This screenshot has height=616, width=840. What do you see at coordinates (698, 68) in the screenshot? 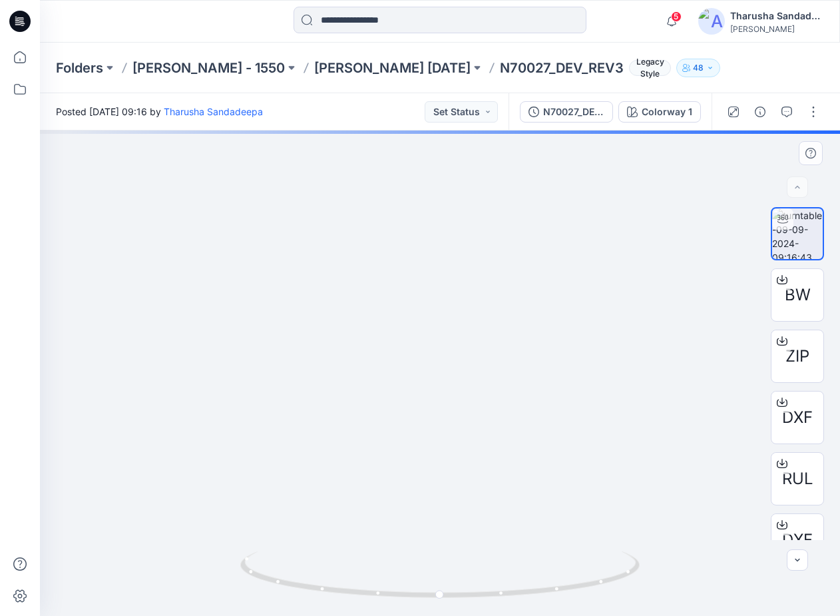
I see `button: 48` at bounding box center [698, 68].